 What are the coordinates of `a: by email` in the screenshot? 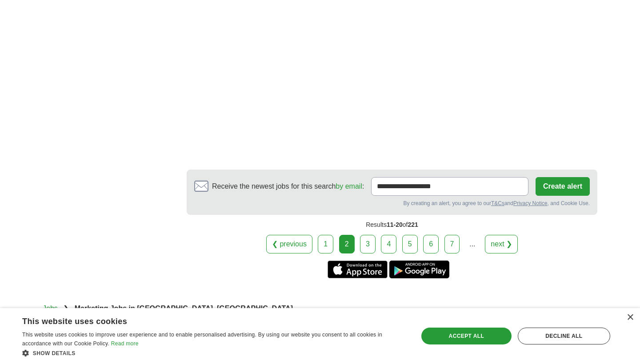 It's located at (348, 186).